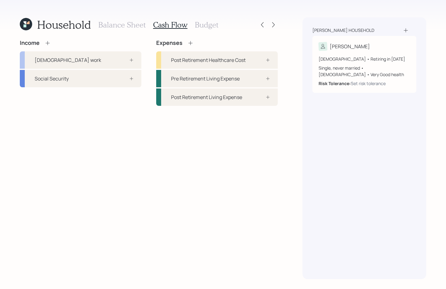 The height and width of the screenshot is (289, 446). What do you see at coordinates (207, 25) in the screenshot?
I see `h3: Budget` at bounding box center [207, 25].